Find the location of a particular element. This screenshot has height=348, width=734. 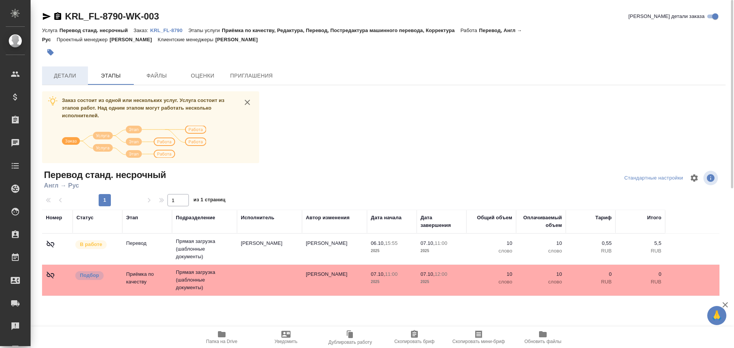

a: KRL_FL-8790 is located at coordinates (169, 30).